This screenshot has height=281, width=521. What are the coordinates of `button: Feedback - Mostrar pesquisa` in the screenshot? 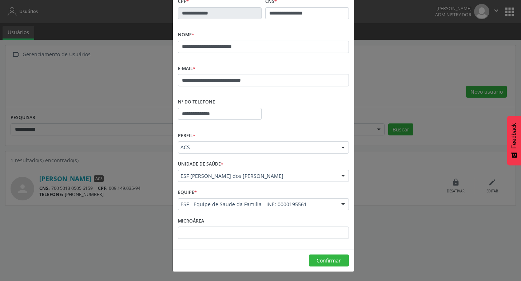 It's located at (514, 141).